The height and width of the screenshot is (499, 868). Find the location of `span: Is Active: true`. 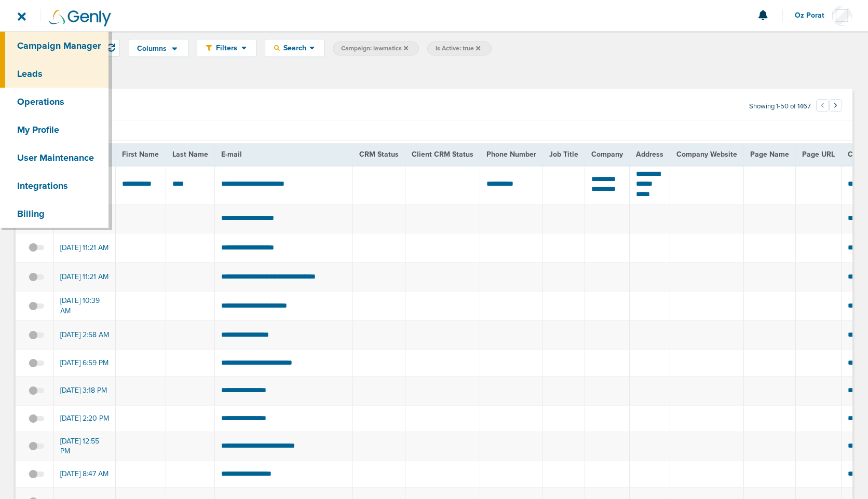

span: Is Active: true is located at coordinates (458, 48).